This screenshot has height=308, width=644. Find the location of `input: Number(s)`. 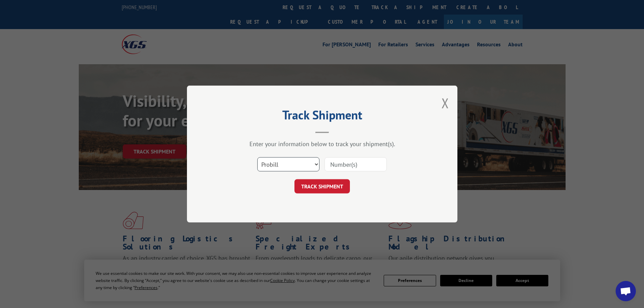

input: Number(s) is located at coordinates (356, 165).